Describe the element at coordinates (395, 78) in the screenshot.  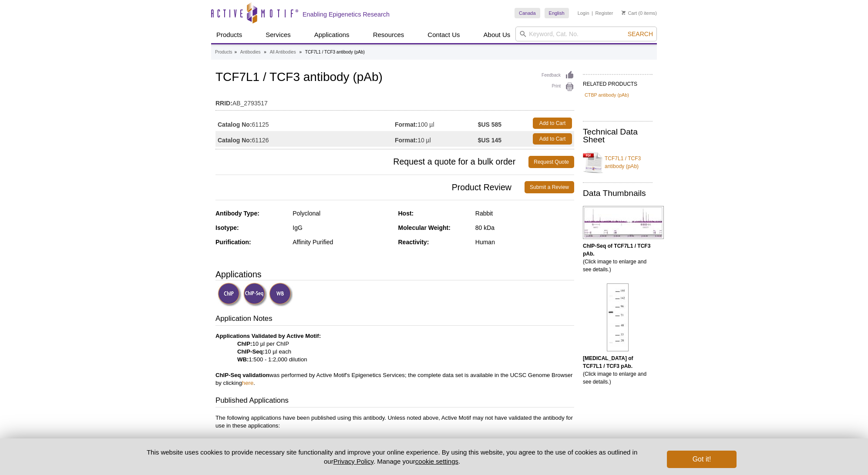
I see `h1: TCF7L1 / TCF3 antibody (pAb)` at that location.